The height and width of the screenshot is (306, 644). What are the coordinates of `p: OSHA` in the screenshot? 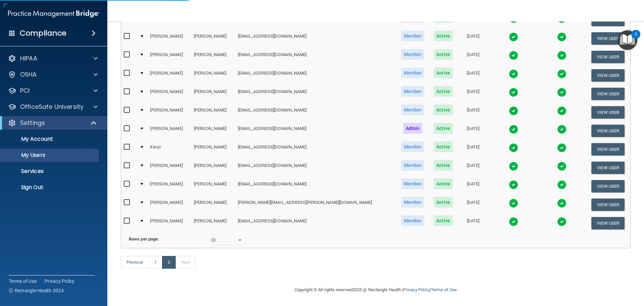 It's located at (28, 75).